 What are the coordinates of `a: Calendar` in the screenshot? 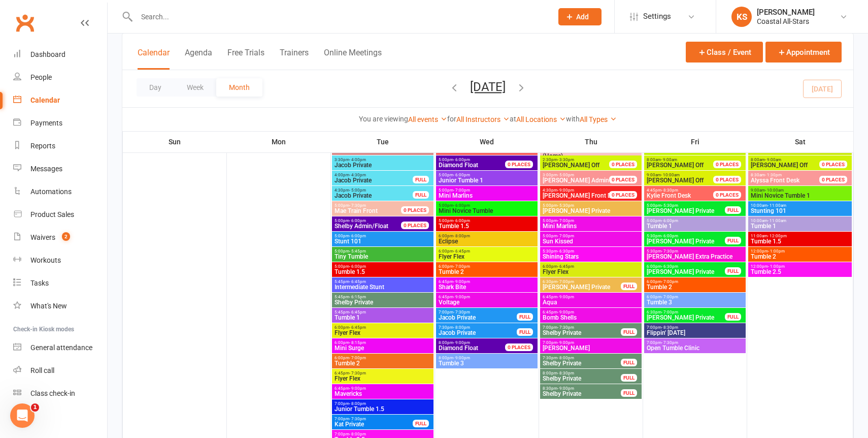 It's located at (60, 100).